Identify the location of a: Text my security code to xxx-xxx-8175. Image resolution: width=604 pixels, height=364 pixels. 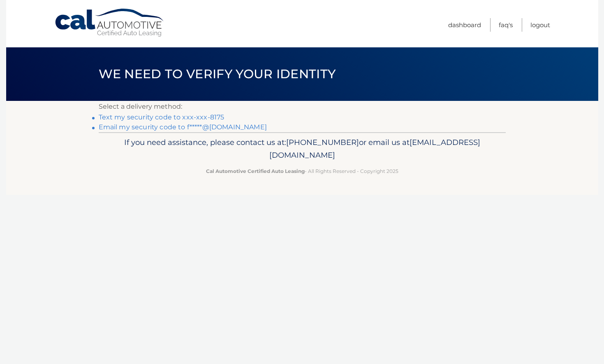
(162, 117).